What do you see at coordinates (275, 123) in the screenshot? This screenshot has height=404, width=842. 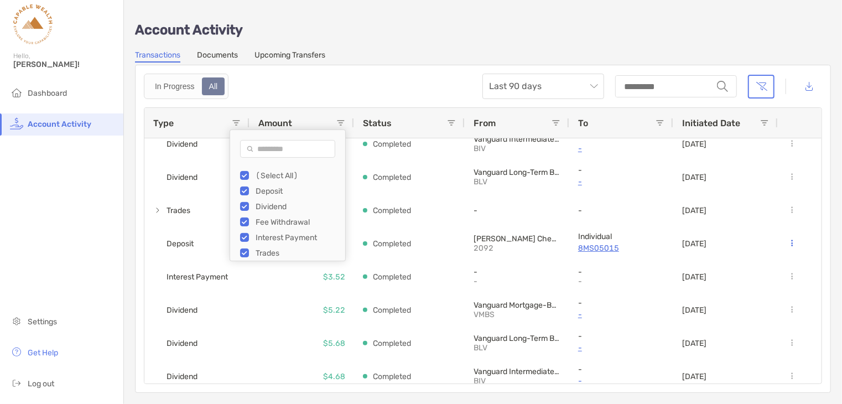 I see `span: Amount` at bounding box center [275, 123].